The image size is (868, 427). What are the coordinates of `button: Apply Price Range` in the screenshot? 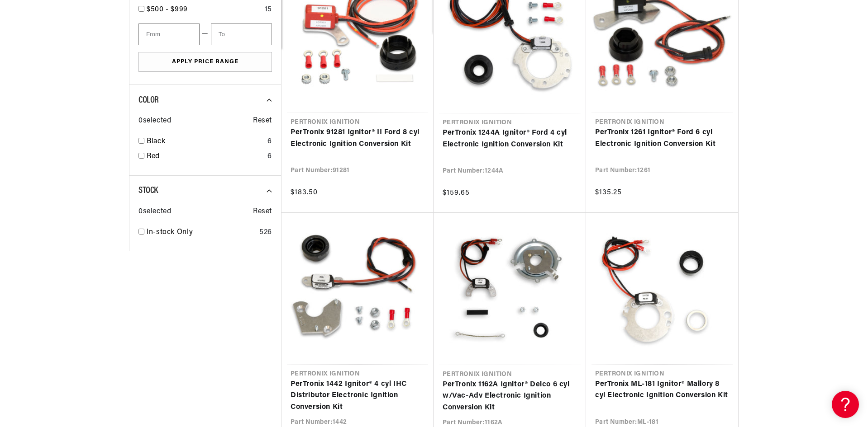 It's located at (205, 62).